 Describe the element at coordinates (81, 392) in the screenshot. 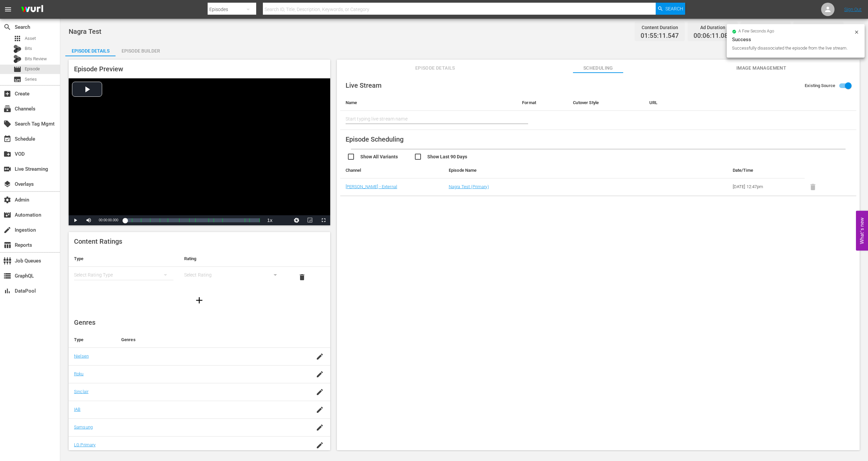

I see `a: Sinclair` at that location.